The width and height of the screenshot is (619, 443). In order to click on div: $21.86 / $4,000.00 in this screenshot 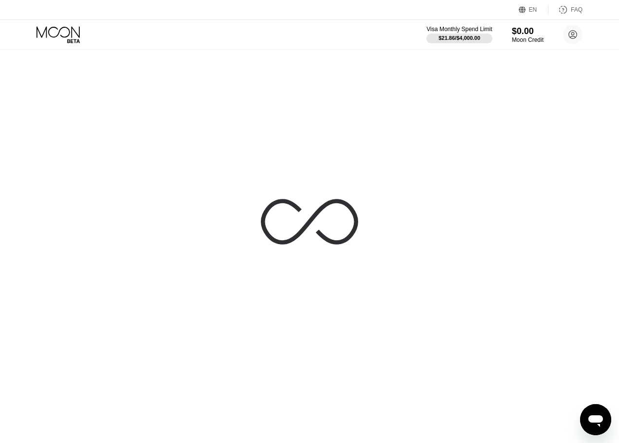, I will do `click(459, 38)`.